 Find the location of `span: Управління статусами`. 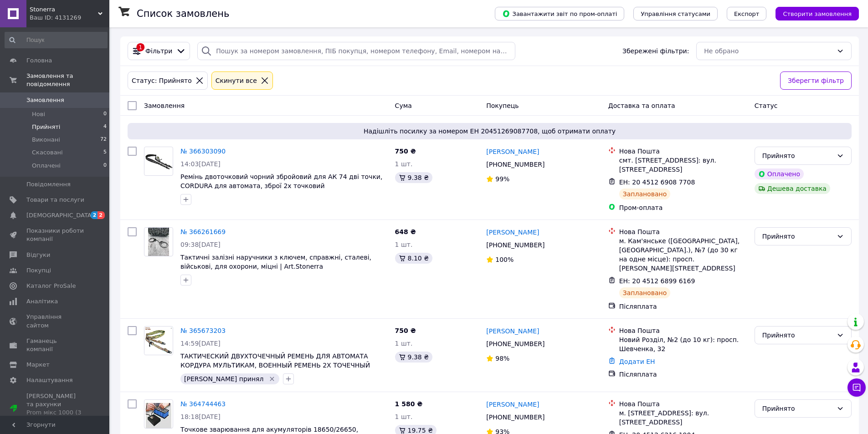

span: Управління статусами is located at coordinates (675, 14).